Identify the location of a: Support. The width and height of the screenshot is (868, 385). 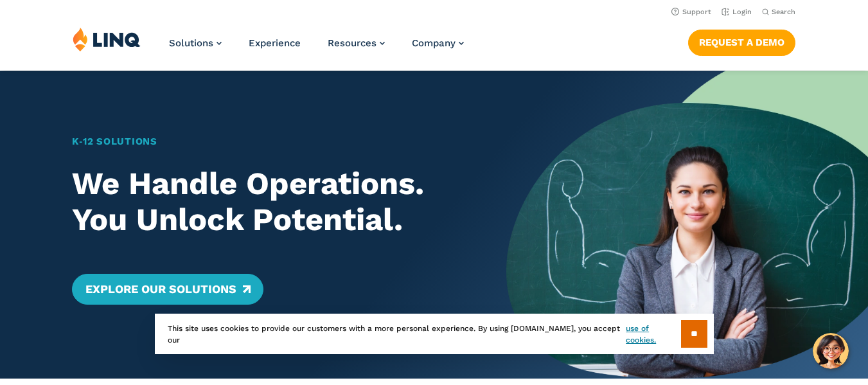
(692, 12).